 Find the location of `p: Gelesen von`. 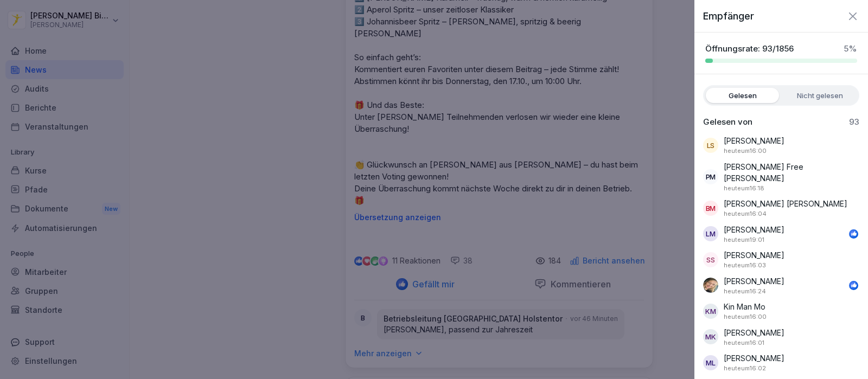

p: Gelesen von is located at coordinates (727, 122).